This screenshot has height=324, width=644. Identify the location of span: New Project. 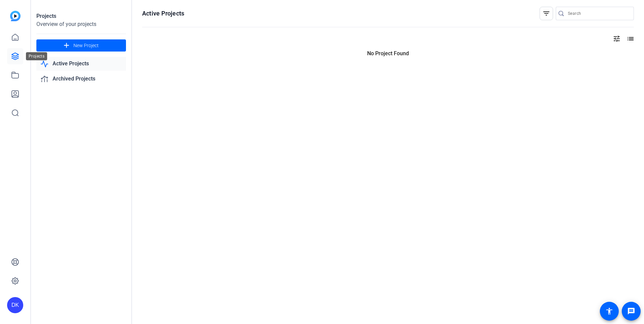
(86, 45).